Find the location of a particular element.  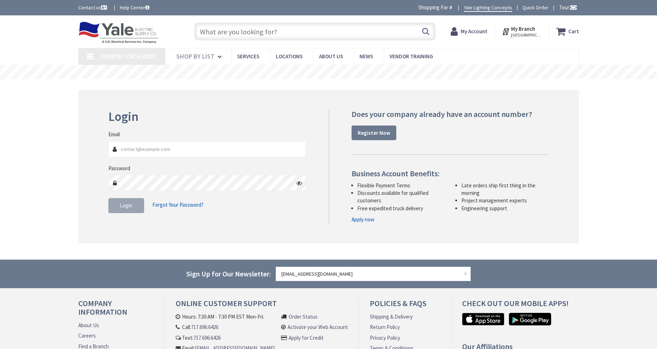

a: Careers is located at coordinates (87, 335).